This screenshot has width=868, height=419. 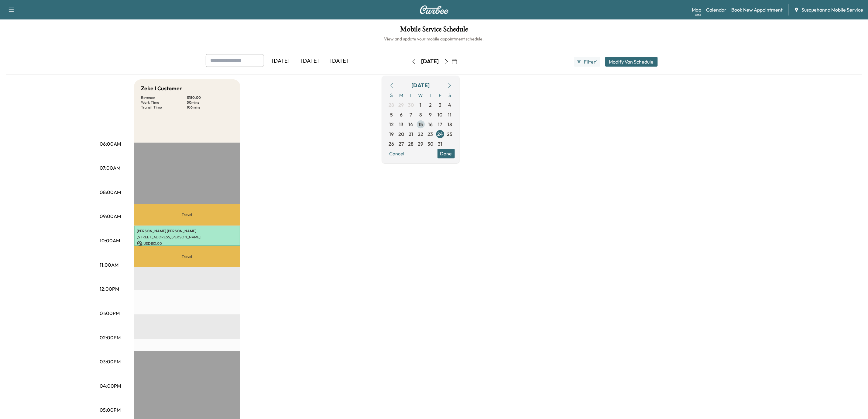 What do you see at coordinates (757, 10) in the screenshot?
I see `a: Book New Appointment` at bounding box center [757, 10].